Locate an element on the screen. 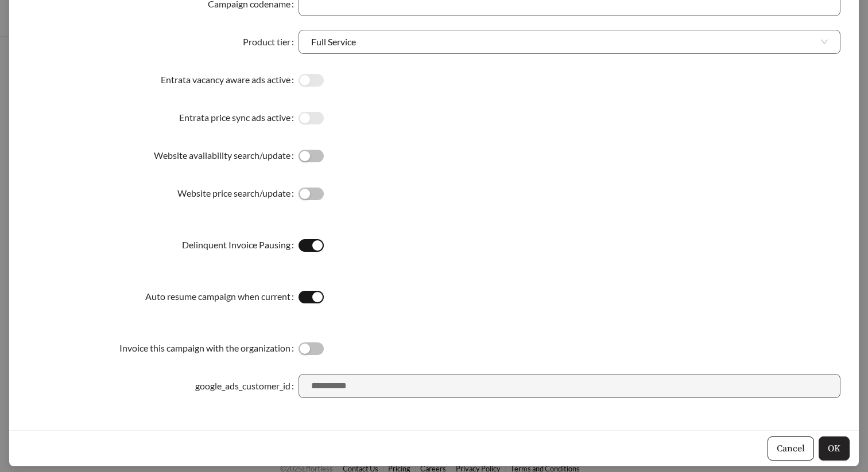  input: google_ads_customer_id is located at coordinates (569, 386).